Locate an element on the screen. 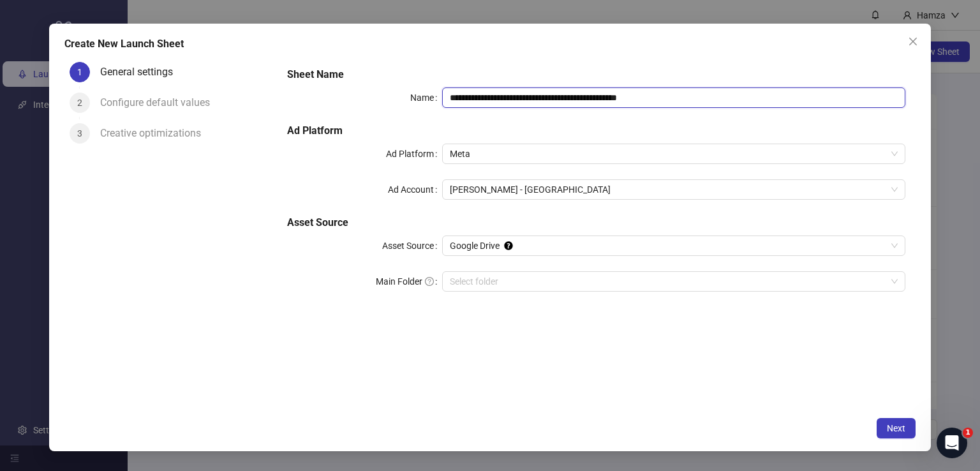 Image resolution: width=980 pixels, height=471 pixels. label: Ad Account is located at coordinates (415, 190).